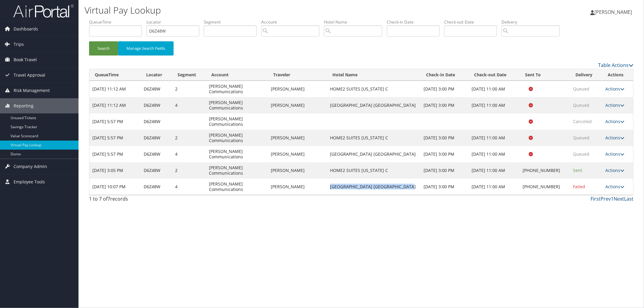 This screenshot has width=644, height=308. What do you see at coordinates (26, 29) in the screenshot?
I see `span: Dashboards` at bounding box center [26, 29].